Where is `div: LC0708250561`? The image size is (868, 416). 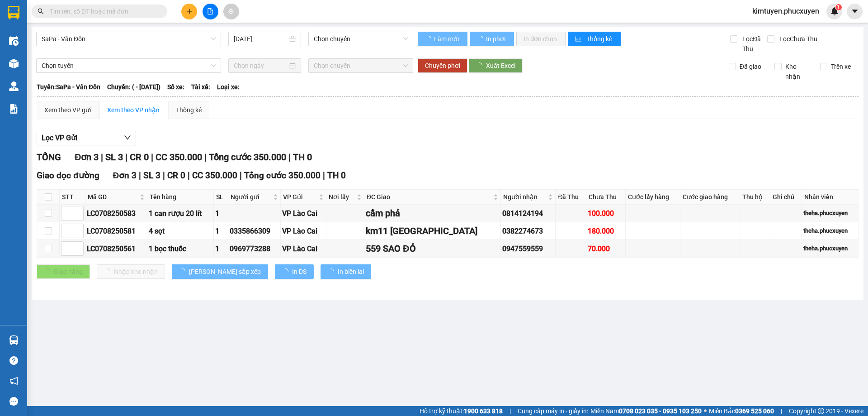 div: LC0708250561 is located at coordinates (116, 248).